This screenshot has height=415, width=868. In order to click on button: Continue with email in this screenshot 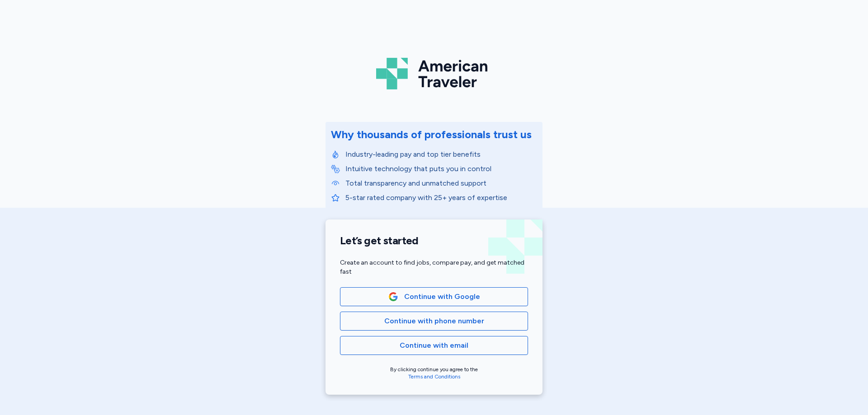, I will do `click(434, 346)`.